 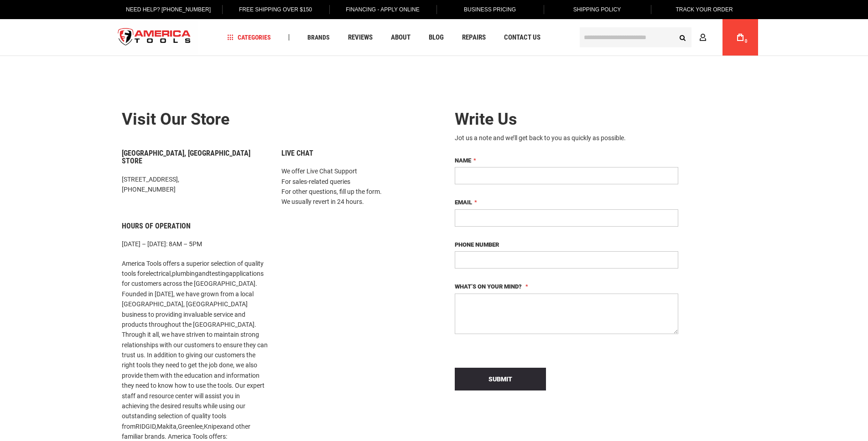 I want to click on span: Email, so click(x=463, y=202).